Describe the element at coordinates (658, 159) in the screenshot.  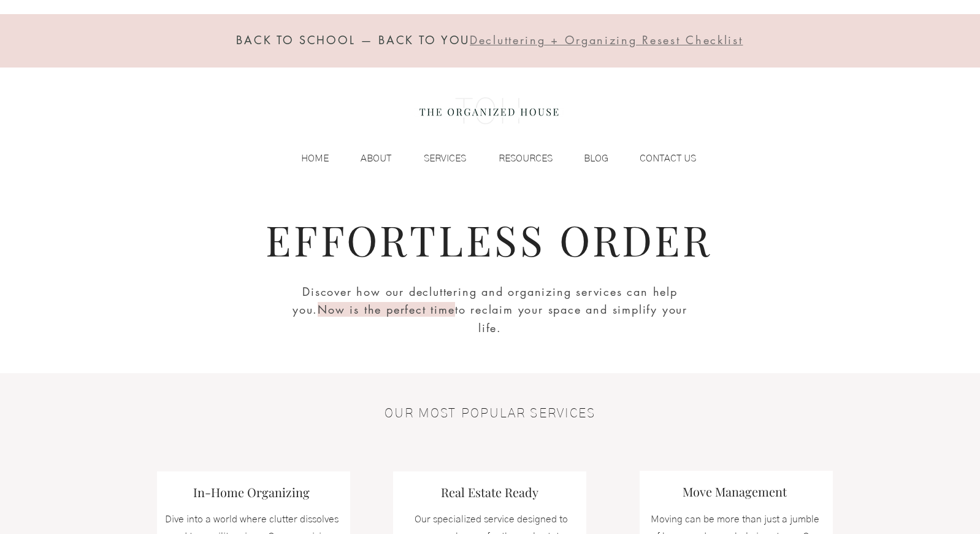
I see `a: CONTACT US` at that location.